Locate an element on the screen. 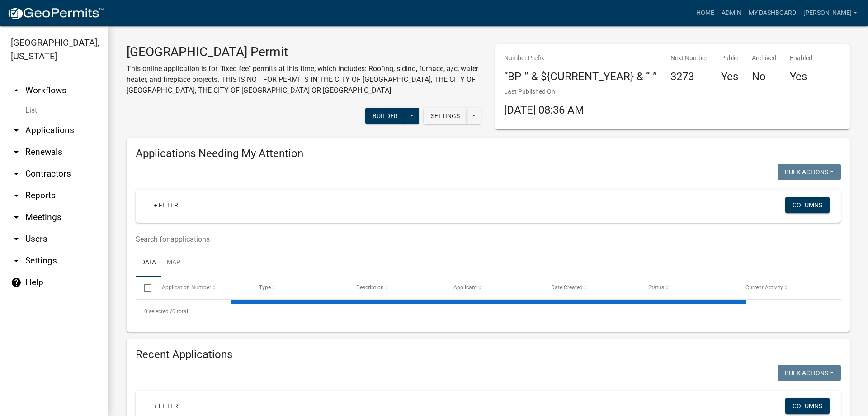 Image resolution: width=868 pixels, height=416 pixels. p: Next Number is located at coordinates (689, 58).